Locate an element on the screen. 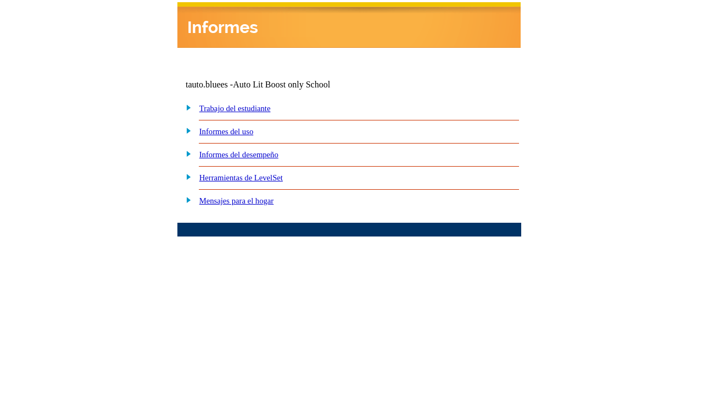  td: tauto.bluees - is located at coordinates (287, 85).